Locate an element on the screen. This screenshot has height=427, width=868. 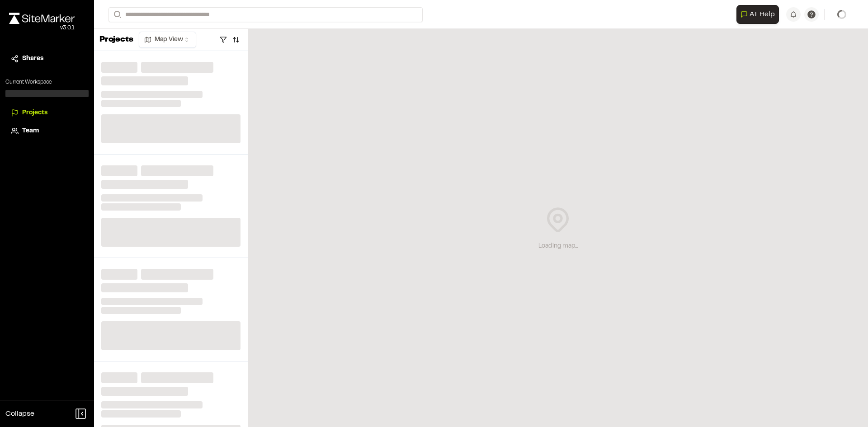
div: Open AI Assistant is located at coordinates (759, 14).